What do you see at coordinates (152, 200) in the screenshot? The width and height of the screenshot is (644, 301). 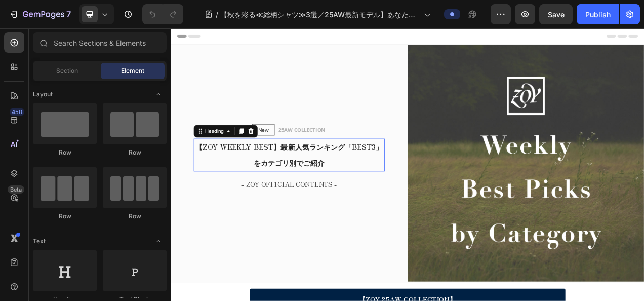 I see `p: - ZOY OFFICIAL CONTENTS -` at bounding box center [152, 200].